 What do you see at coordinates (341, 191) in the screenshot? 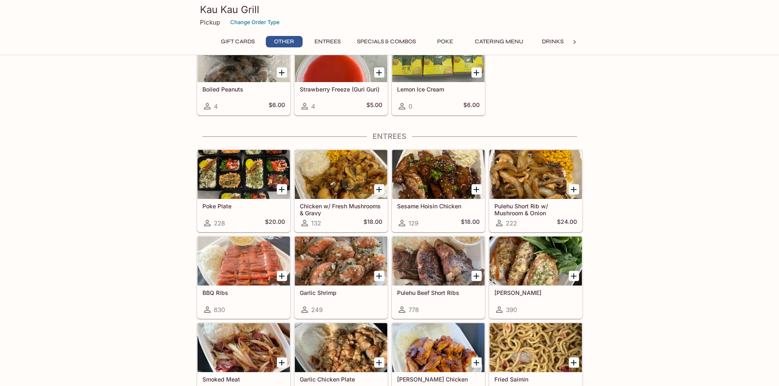
I see `a: Chicken w/ Fresh Mushrooms & Gravy132$18.00` at bounding box center [341, 191].